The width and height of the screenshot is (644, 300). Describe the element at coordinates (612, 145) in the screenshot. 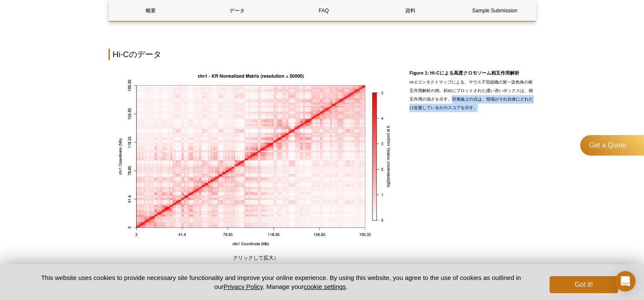

I see `div: Get a Quote` at that location.